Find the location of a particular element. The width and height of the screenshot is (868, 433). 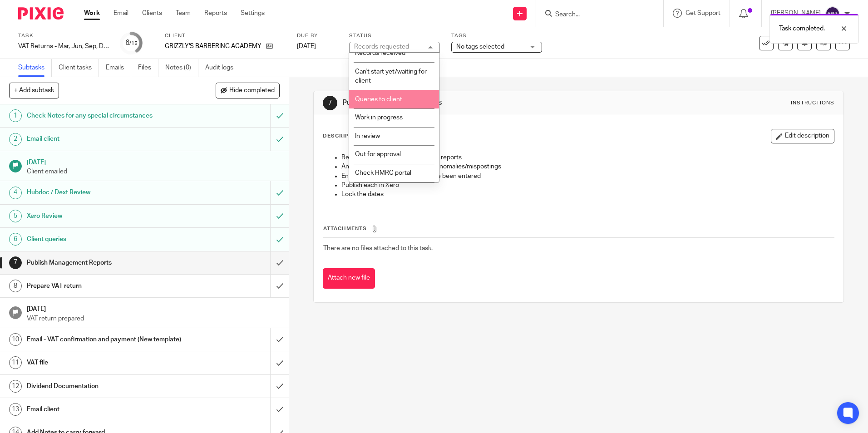

button: Edit description is located at coordinates (803, 137).